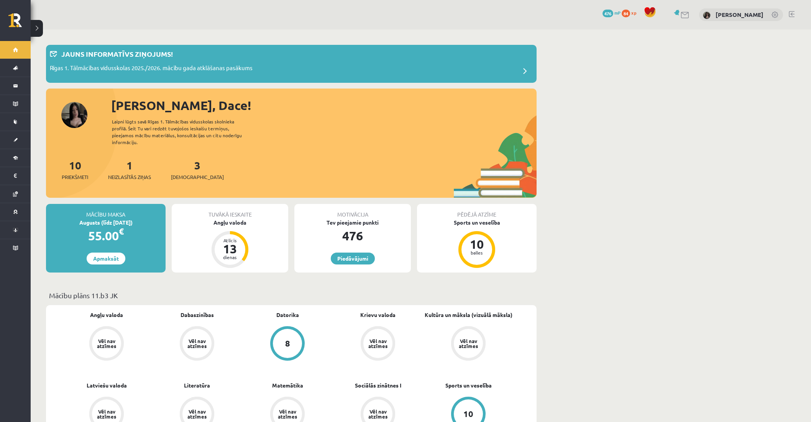 Image resolution: width=811 pixels, height=422 pixels. I want to click on div: 476, so click(353, 236).